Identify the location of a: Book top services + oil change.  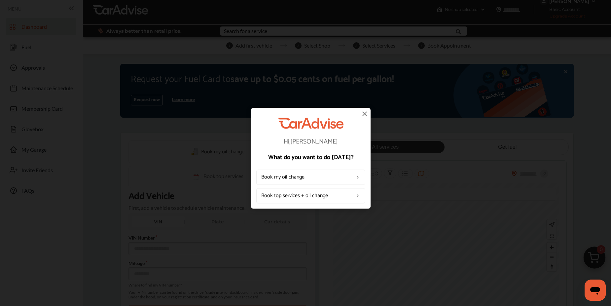
(311, 196).